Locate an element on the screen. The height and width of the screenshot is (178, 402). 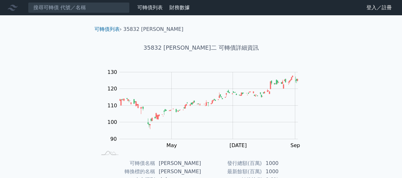
tspan: May is located at coordinates (172, 145).